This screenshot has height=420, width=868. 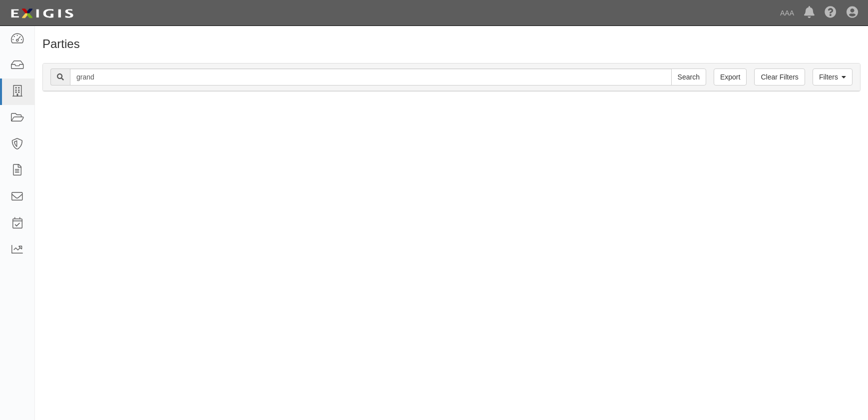 I want to click on a: AAA, so click(x=787, y=13).